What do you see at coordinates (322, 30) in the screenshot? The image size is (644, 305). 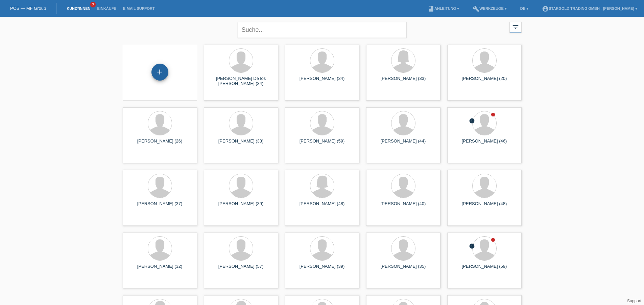 I see `input: Suche...` at bounding box center [322, 30].